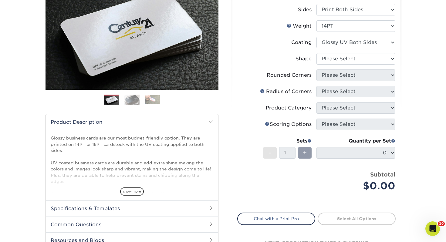 The image size is (446, 242). Describe the element at coordinates (132, 208) in the screenshot. I see `h2: Specifications & Templates` at that location.